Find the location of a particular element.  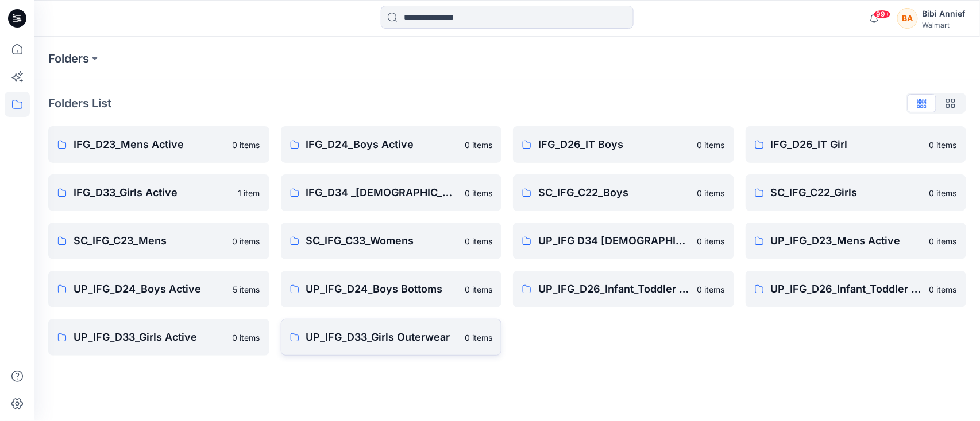

div: BA is located at coordinates (908, 18).